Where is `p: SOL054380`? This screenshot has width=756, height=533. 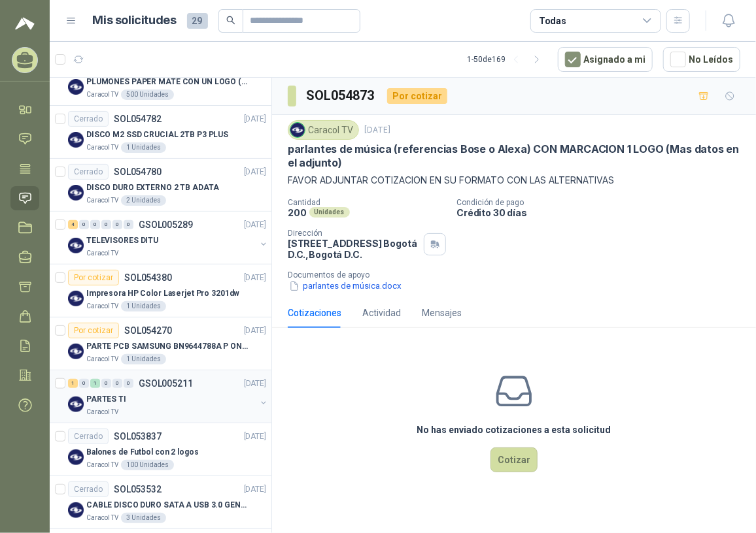 p: SOL054380 is located at coordinates (147, 278).